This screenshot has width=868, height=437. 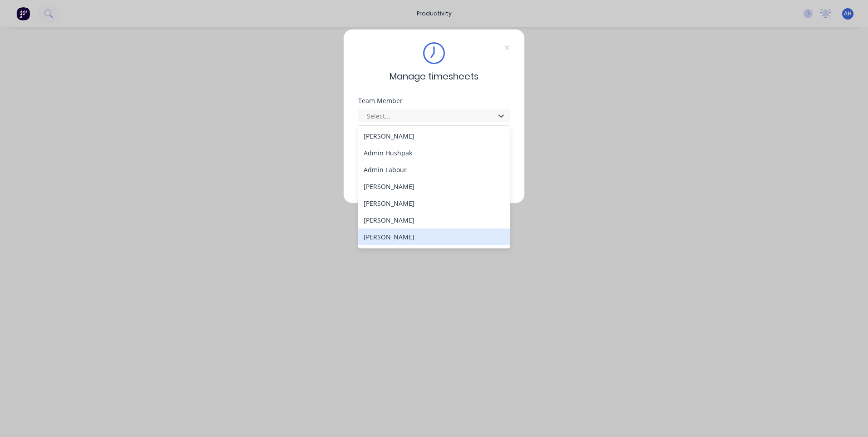 I want to click on div: Admin Labour, so click(x=434, y=170).